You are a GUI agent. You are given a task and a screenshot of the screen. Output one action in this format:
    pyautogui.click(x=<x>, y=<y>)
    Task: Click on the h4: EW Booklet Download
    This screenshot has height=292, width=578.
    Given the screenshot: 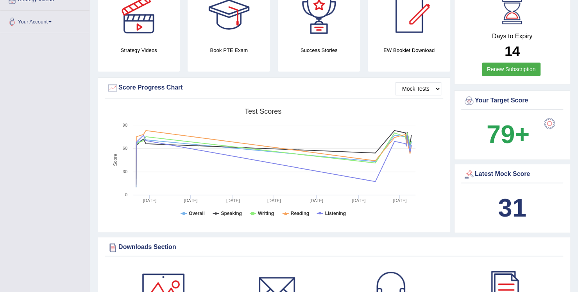 What is the action you would take?
    pyautogui.click(x=409, y=50)
    